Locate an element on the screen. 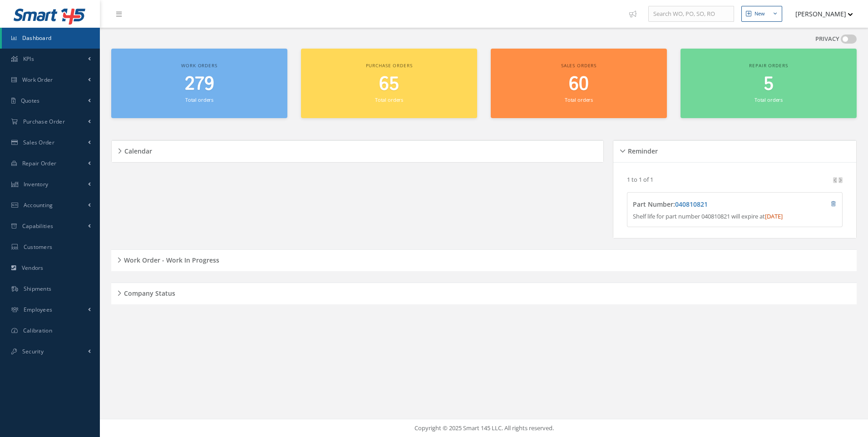 The image size is (868, 437). h5: Reminder is located at coordinates (641, 150).